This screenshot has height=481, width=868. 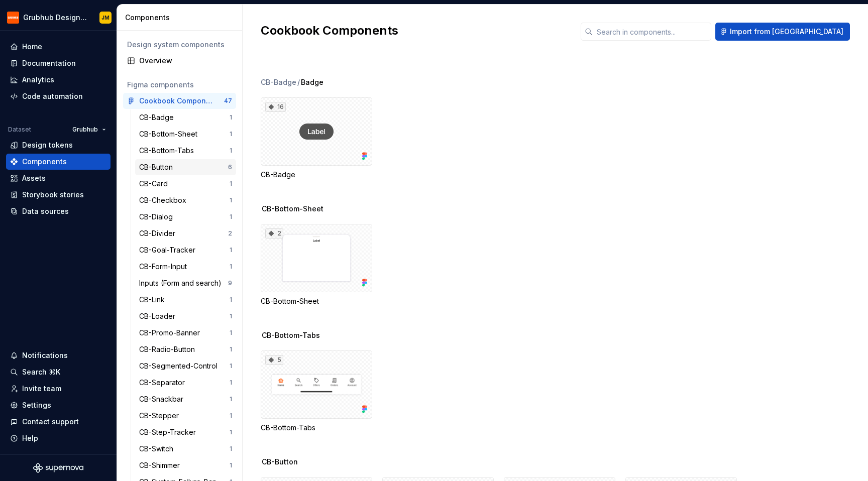 What do you see at coordinates (58, 47) in the screenshot?
I see `a: Home` at bounding box center [58, 47].